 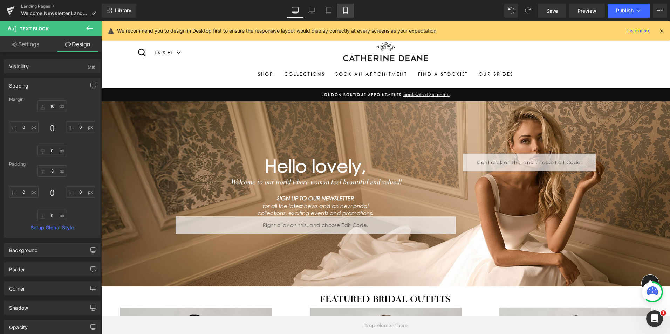 I want to click on p: We recommend you to design in Desktop first to ensure the responsive layout would display correct..., so click(x=277, y=31).